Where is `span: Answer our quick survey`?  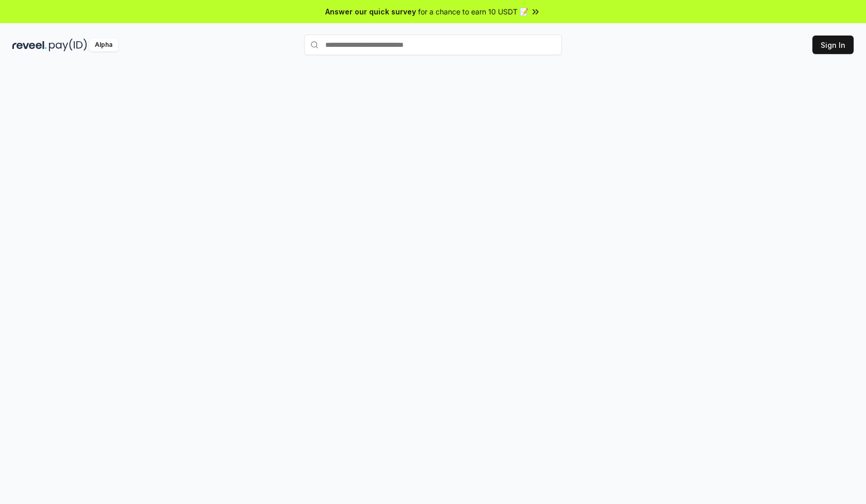 span: Answer our quick survey is located at coordinates (370, 11).